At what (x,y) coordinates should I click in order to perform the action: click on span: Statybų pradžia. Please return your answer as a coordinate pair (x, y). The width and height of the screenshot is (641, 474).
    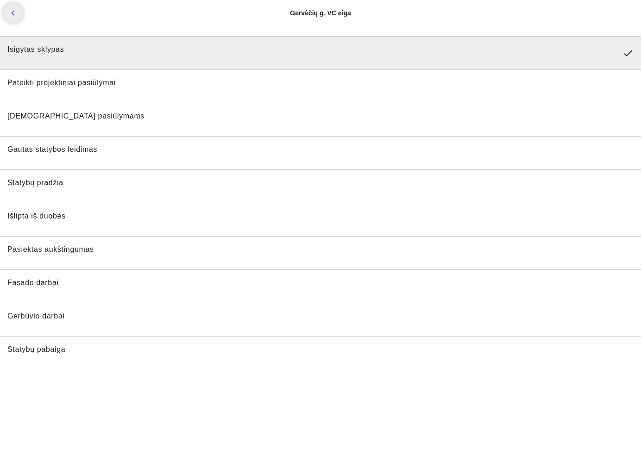
    Looking at the image, I should click on (35, 182).